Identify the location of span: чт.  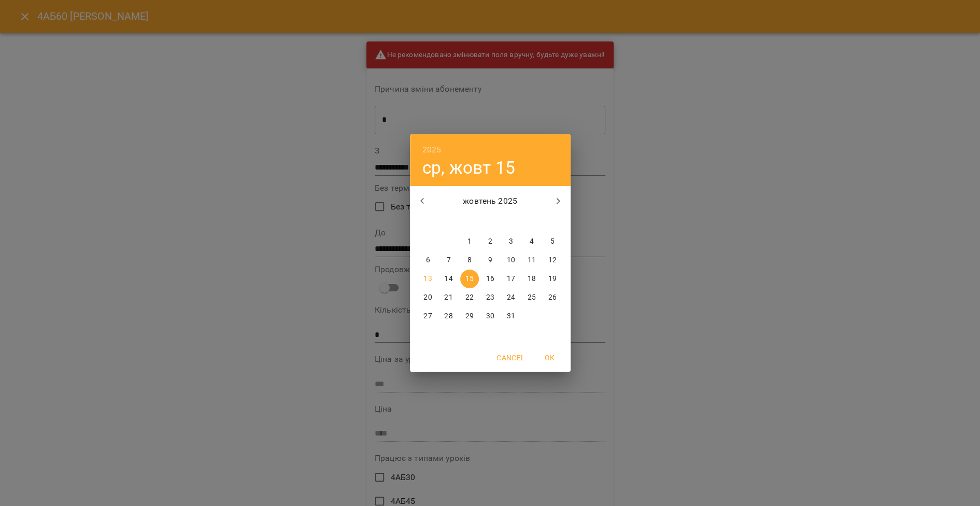
(490, 222).